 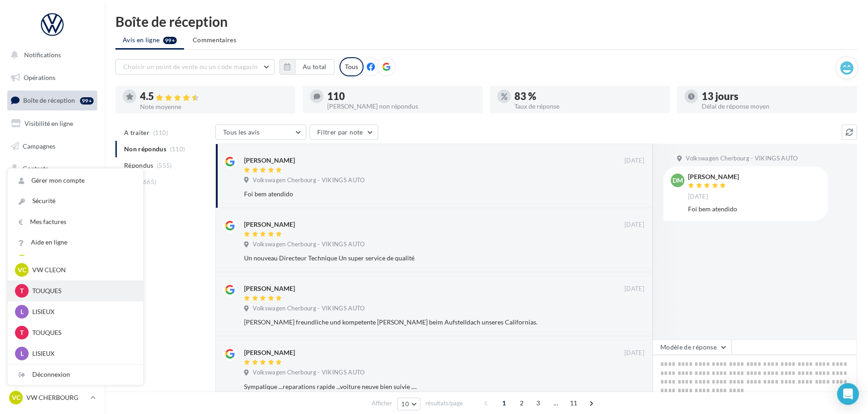 I want to click on div: Un nouveau Directeur Technique Un super service de qualité, so click(x=415, y=258).